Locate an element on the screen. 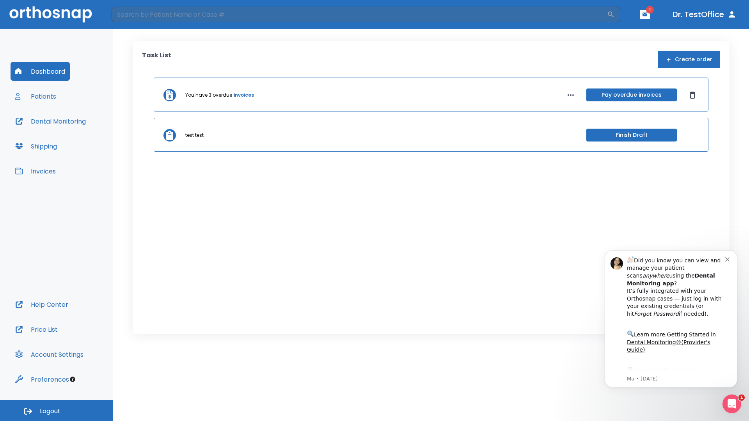 The width and height of the screenshot is (749, 421). div: Message content is located at coordinates (83, 75).